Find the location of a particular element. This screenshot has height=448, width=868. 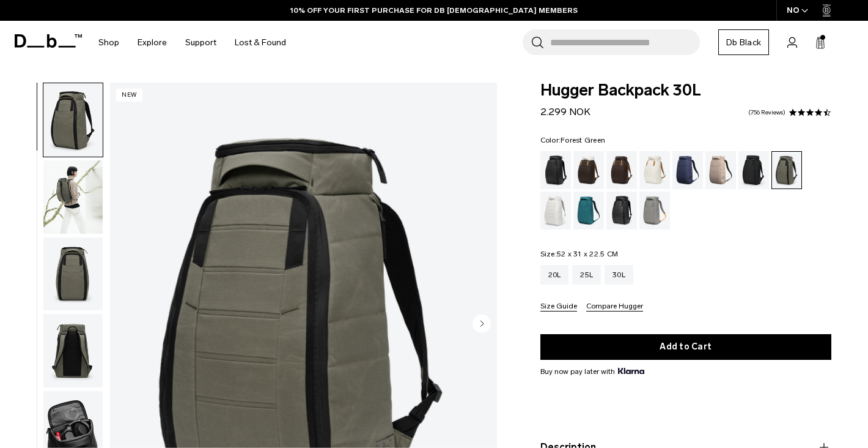

a: 756 reviews is located at coordinates (767, 112).